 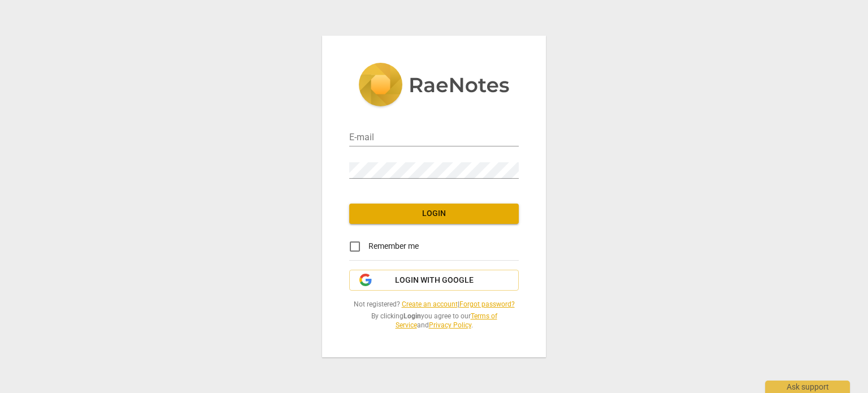 What do you see at coordinates (434, 304) in the screenshot?
I see `span: Not registered? |` at bounding box center [434, 304].